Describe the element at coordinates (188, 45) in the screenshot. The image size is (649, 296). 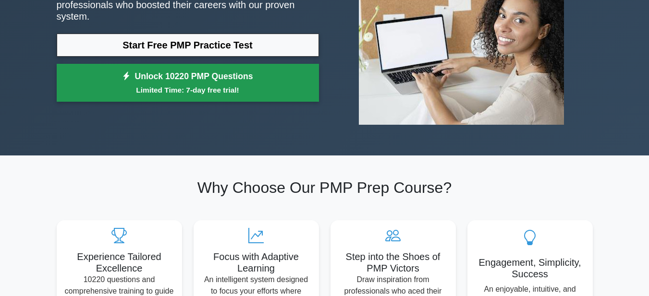
I see `a: Start Free PMP Practice Test` at that location.